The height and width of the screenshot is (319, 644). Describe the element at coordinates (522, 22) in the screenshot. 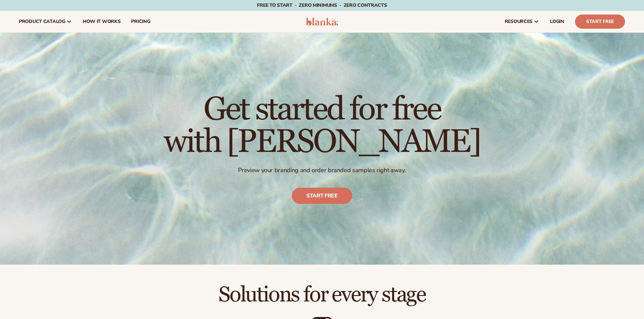

I see `a: resources` at that location.